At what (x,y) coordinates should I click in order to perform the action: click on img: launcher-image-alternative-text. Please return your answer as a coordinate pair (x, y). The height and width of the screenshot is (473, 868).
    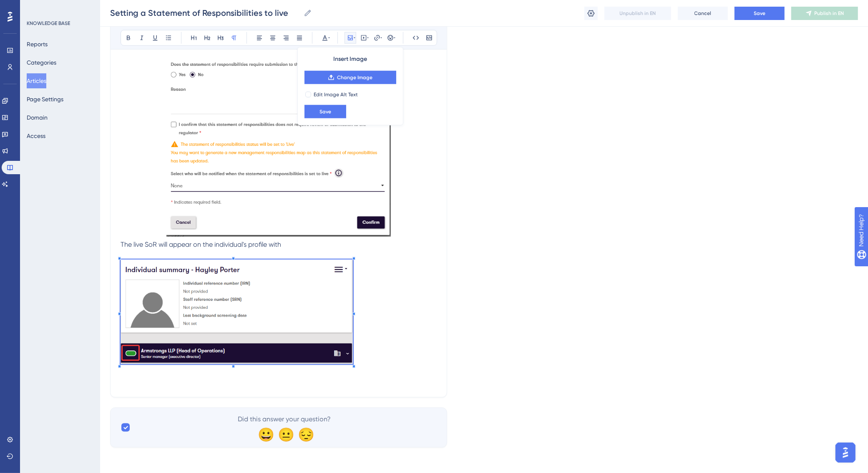
    Looking at the image, I should click on (13, 13).